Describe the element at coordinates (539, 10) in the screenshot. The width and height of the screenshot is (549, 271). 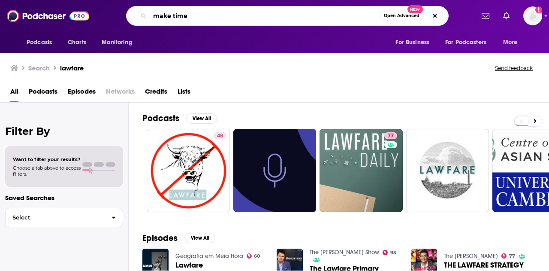
I see `svg: Add a profile image` at that location.